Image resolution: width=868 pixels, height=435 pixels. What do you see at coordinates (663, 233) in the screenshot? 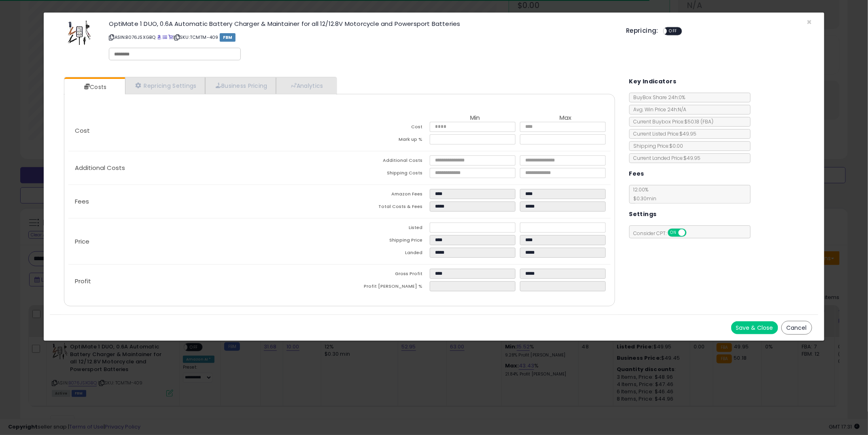
I see `span: Consider CPT:` at bounding box center [663, 233].